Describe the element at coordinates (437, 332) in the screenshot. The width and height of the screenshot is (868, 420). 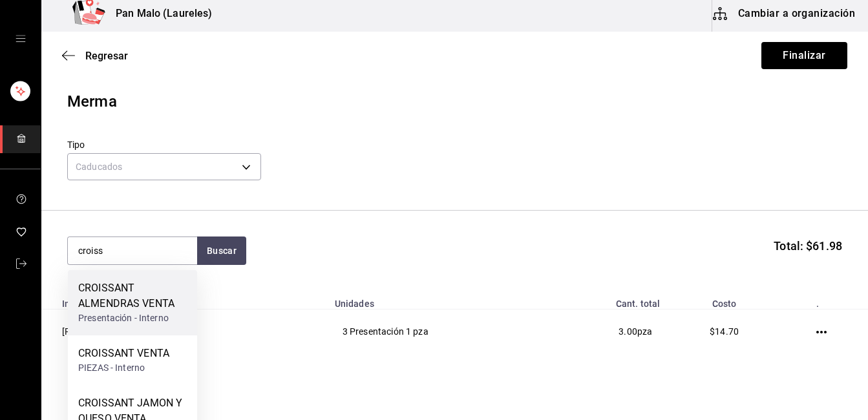
I see `td: 3 Presentación 1 pza` at that location.